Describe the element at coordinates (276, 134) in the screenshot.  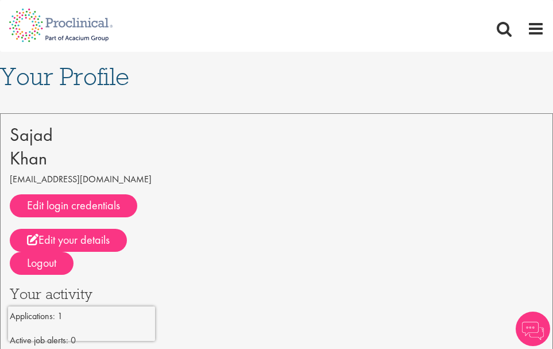
I see `div: Sajad` at that location.